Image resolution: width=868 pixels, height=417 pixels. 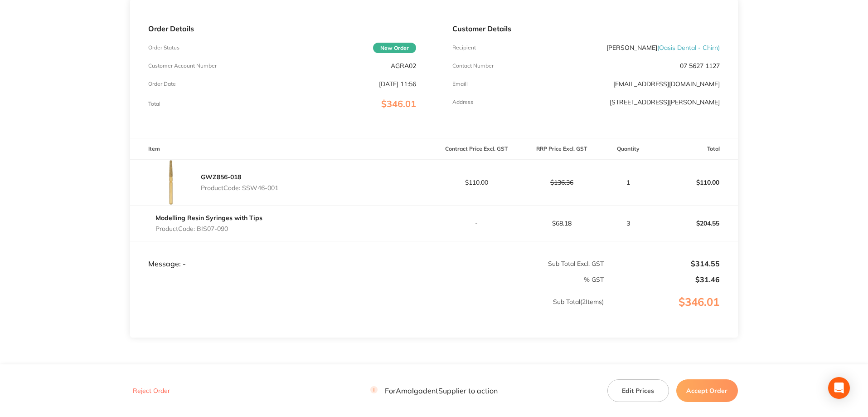 What do you see at coordinates (404, 66) in the screenshot?
I see `p: AGRA02` at bounding box center [404, 66].